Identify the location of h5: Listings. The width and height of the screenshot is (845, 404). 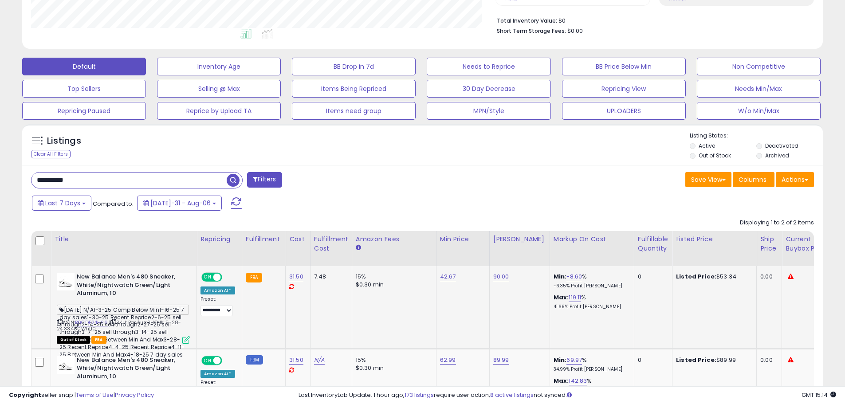
(64, 141).